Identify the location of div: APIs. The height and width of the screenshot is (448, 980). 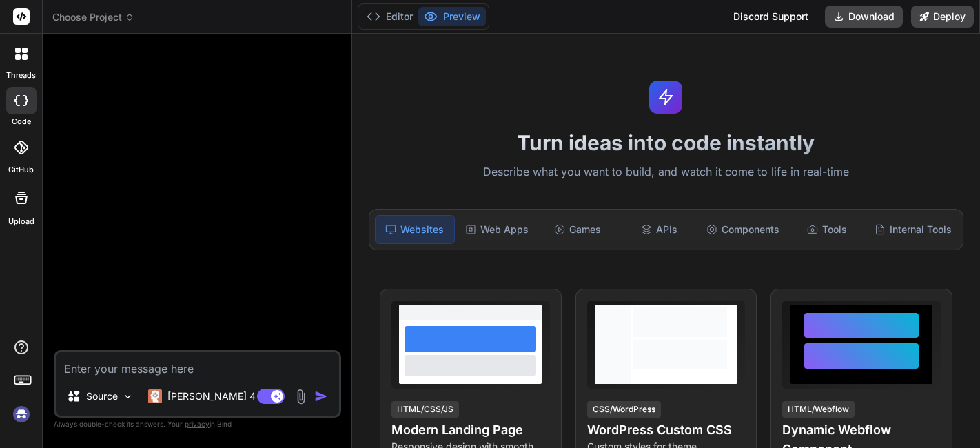
(659, 230).